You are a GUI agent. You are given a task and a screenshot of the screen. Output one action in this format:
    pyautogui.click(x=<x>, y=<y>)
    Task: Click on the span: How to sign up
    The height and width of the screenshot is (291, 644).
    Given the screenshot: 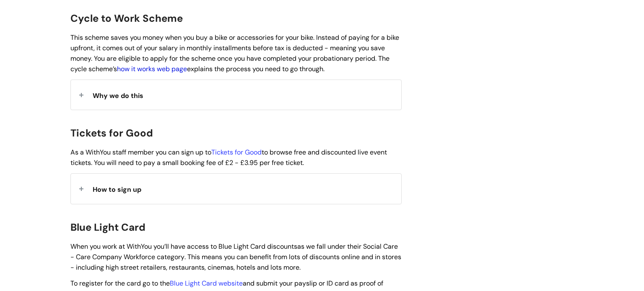 What is the action you would take?
    pyautogui.click(x=117, y=189)
    